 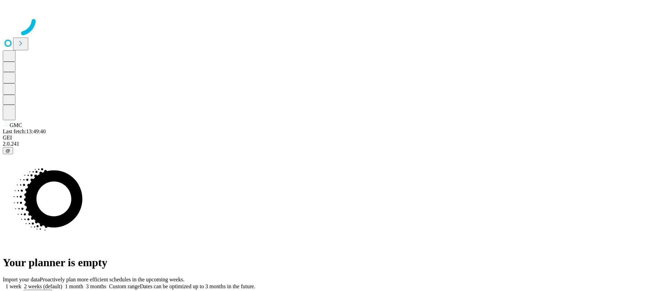 What do you see at coordinates (13, 286) in the screenshot?
I see `span: 1 week` at bounding box center [13, 286].